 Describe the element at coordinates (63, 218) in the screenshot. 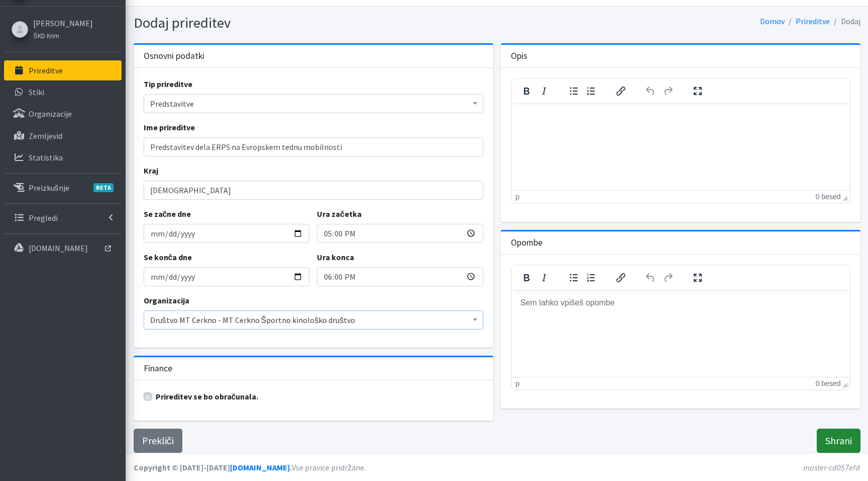

I see `a: Pregledi` at that location.